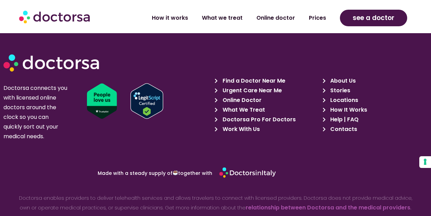  Describe the element at coordinates (267, 110) in the screenshot. I see `a: What We Treat` at that location.